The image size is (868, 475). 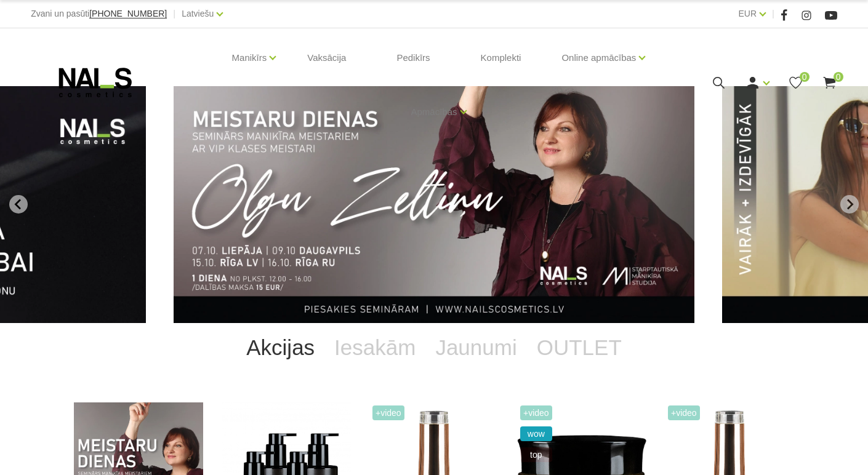 I want to click on a: Akcijas, so click(x=280, y=348).